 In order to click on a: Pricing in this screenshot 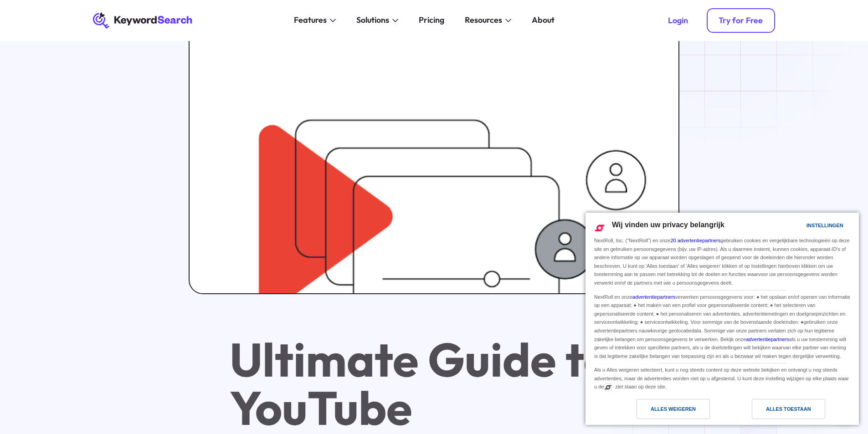, I will do `click(431, 21)`.